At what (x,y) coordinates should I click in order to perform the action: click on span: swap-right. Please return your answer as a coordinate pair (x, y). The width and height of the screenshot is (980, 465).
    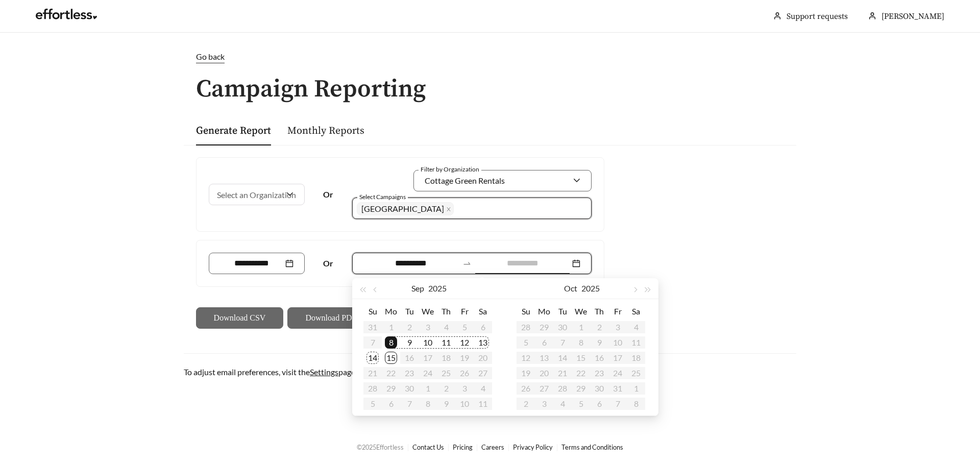
    Looking at the image, I should click on (467, 264).